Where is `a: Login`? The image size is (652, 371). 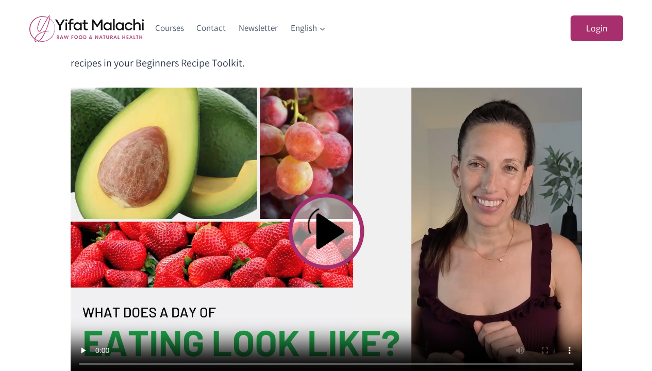 a: Login is located at coordinates (597, 28).